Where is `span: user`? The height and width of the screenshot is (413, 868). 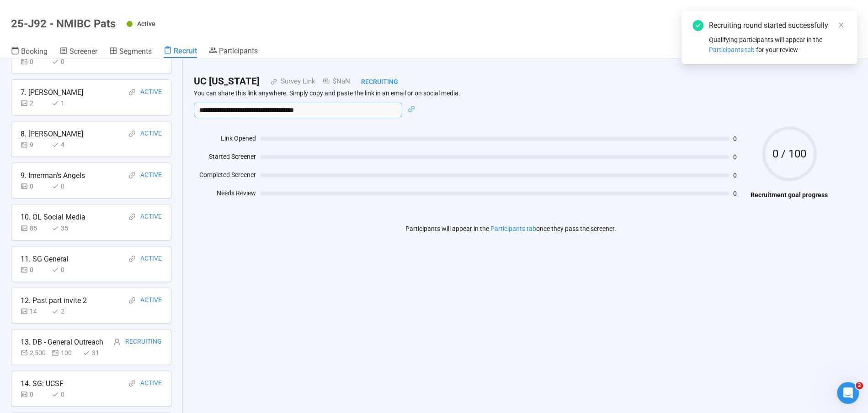 span: user is located at coordinates (117, 342).